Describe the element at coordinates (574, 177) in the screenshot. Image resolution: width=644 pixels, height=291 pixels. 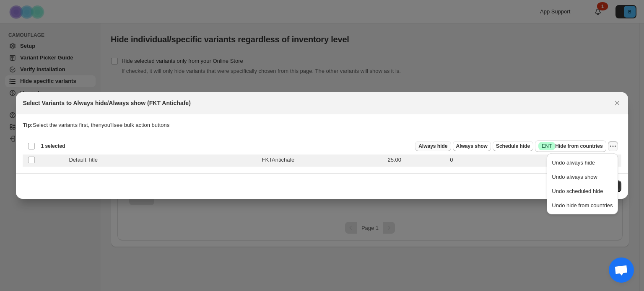
I see `span: Undo always show` at that location.